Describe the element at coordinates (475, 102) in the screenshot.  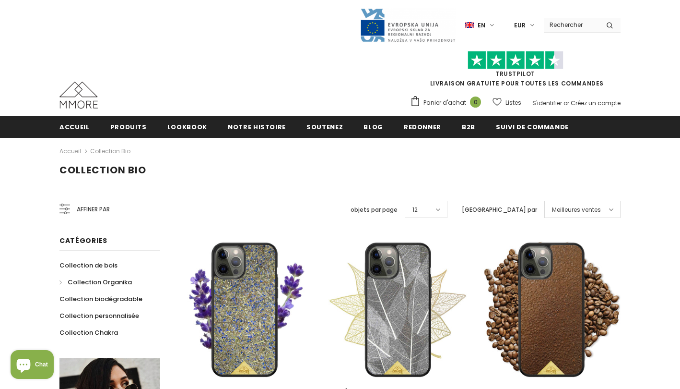
I see `span: 0` at that location.